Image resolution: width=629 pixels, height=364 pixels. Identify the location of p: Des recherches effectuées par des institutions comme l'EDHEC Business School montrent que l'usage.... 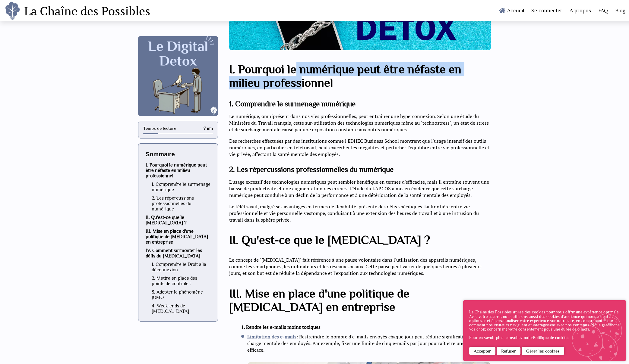
(360, 148).